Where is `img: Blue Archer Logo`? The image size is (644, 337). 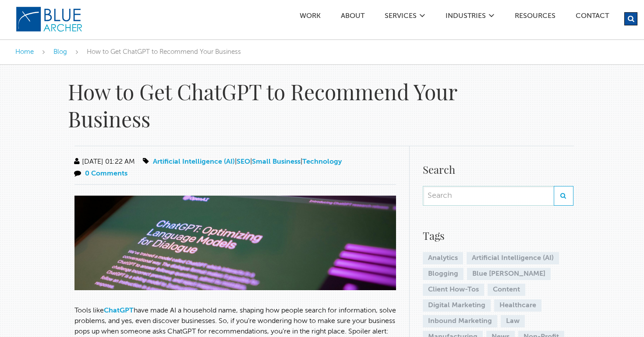
img: Blue Archer Logo is located at coordinates (49, 19).